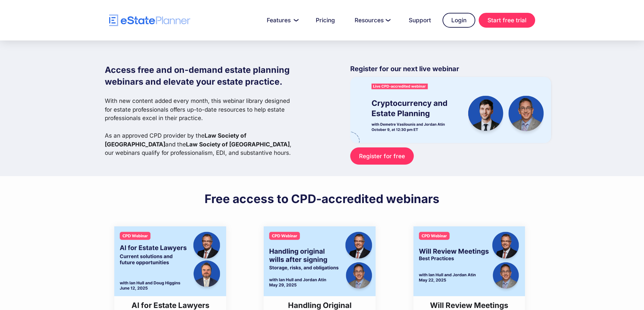 This screenshot has width=644, height=310. What do you see at coordinates (451, 71) in the screenshot?
I see `p: Register for our next live webinar` at bounding box center [451, 71].